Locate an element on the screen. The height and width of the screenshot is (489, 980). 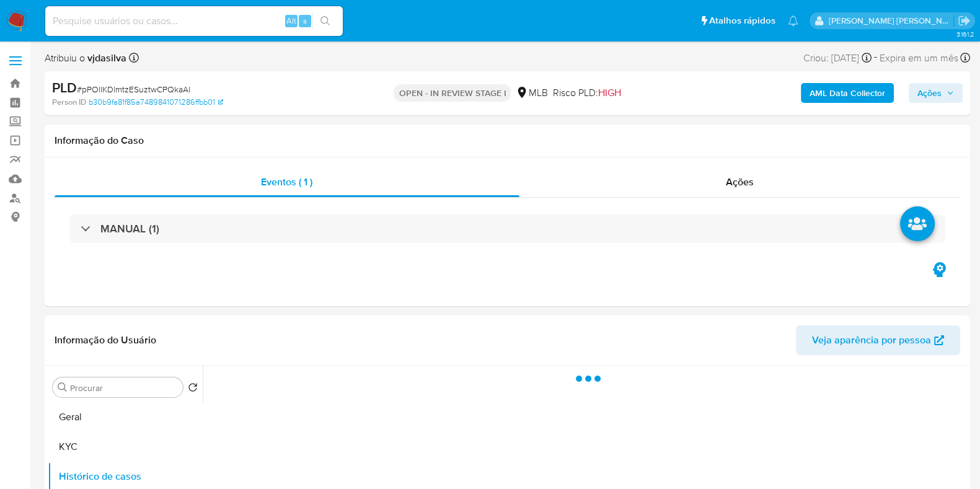
input: Procurar is located at coordinates (124, 388).